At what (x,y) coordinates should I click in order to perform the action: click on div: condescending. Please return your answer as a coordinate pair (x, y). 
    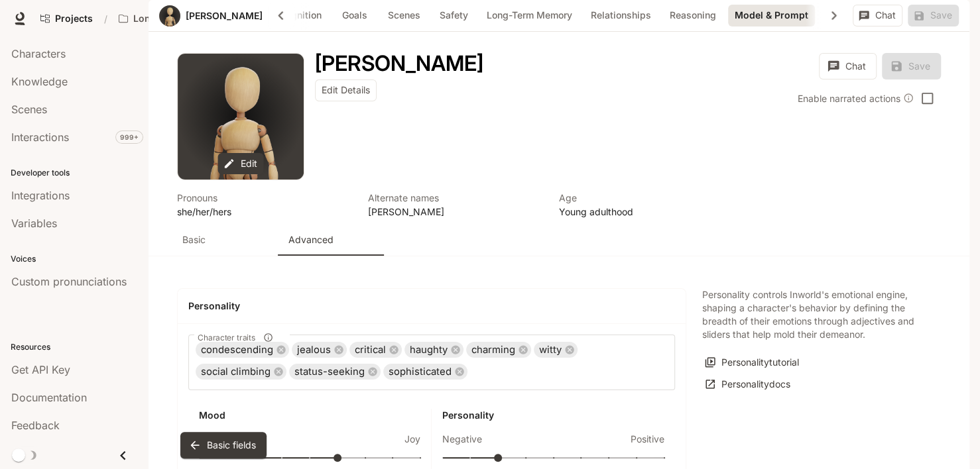
    Looking at the image, I should click on (242, 350).